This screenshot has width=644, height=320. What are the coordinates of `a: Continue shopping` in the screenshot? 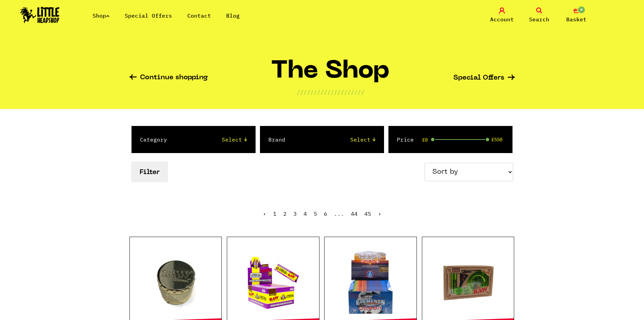 It's located at (169, 78).